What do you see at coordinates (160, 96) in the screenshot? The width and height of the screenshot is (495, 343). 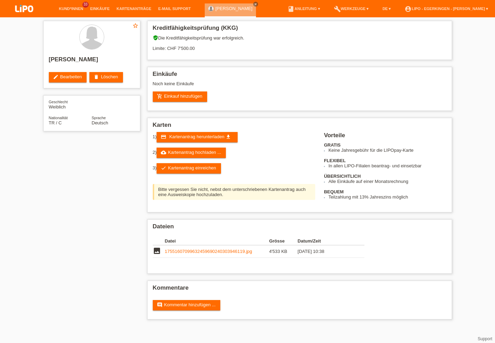 I see `i: add_shopping_cart` at bounding box center [160, 96].